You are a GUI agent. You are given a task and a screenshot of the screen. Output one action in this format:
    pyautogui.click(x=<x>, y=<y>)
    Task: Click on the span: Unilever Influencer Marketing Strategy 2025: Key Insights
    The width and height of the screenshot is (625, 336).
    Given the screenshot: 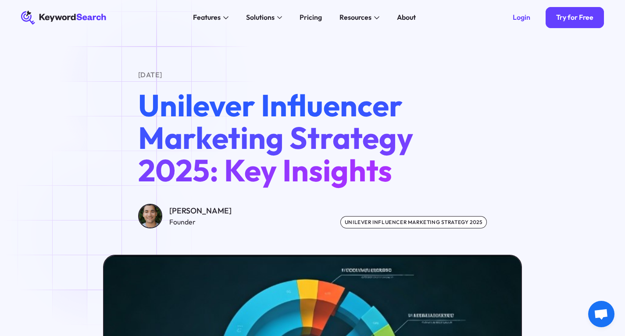 What is the action you would take?
    pyautogui.click(x=276, y=137)
    